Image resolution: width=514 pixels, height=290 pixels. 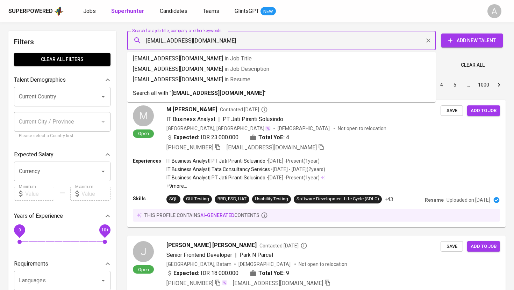 What do you see at coordinates (186, 274) in the screenshot?
I see `b: Expected:` at bounding box center [186, 274].